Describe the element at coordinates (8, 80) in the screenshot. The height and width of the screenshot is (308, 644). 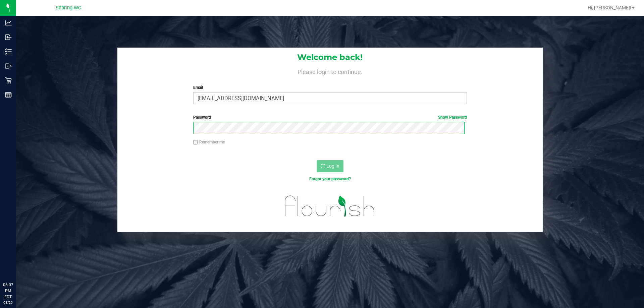
I see `inline-svg: Retail` at that location.